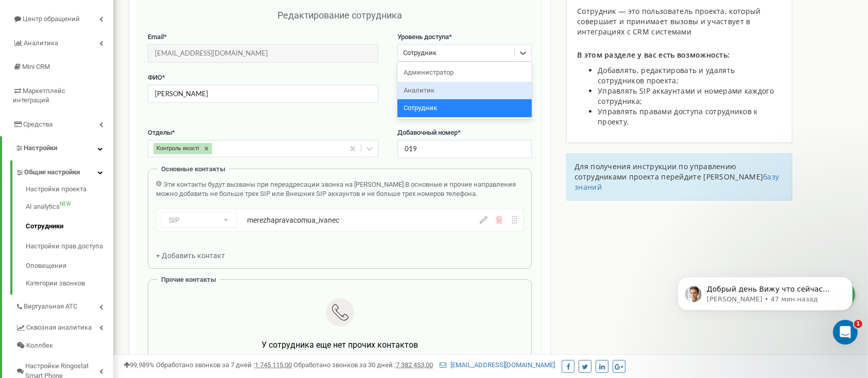  What do you see at coordinates (188, 279) in the screenshot?
I see `span: Прочие контакты` at bounding box center [188, 279].